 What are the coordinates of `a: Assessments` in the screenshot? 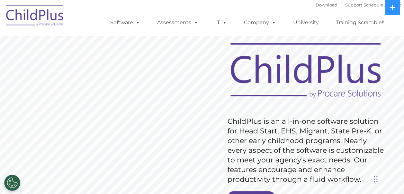 It's located at (178, 23).